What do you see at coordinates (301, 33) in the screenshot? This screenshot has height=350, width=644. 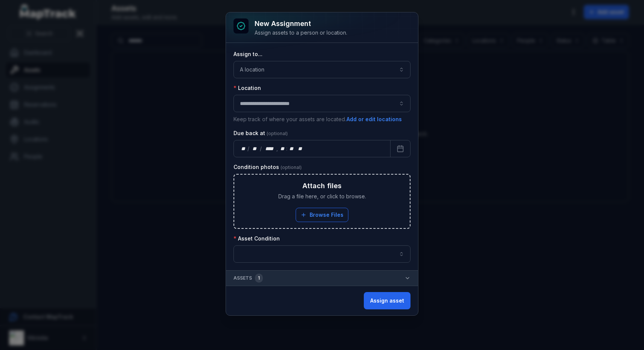 I see `div: Assign assets to a person or location.` at bounding box center [301, 33].